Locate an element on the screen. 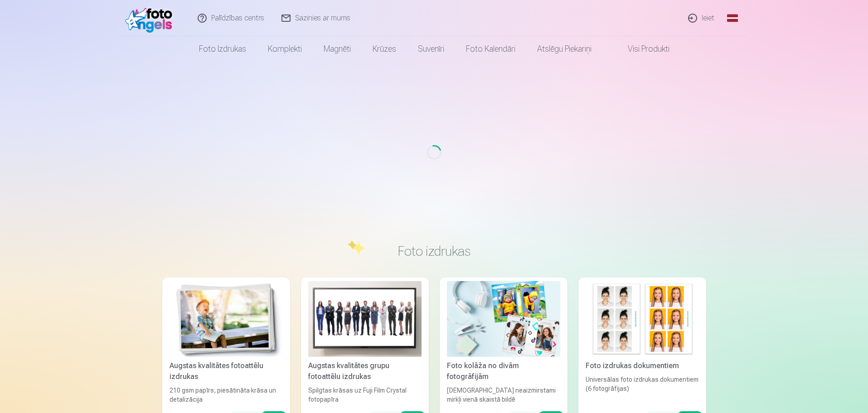  img: Foto kolāža no divām fotogrāfijām is located at coordinates (504, 318).